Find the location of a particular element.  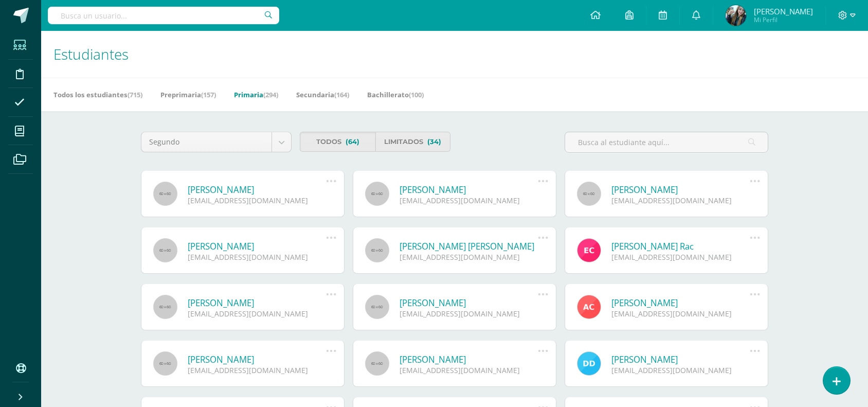

a: Segundo is located at coordinates (216, 142).